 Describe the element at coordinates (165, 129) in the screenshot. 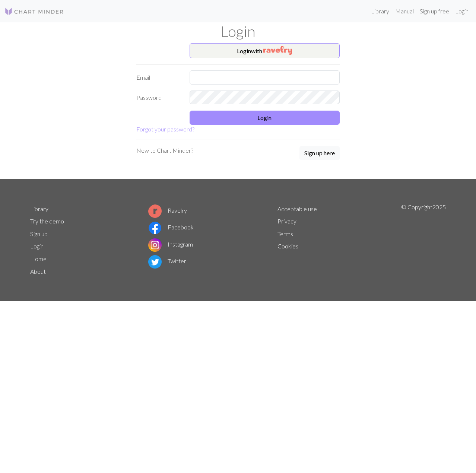

I see `a: Forgot your password?` at that location.